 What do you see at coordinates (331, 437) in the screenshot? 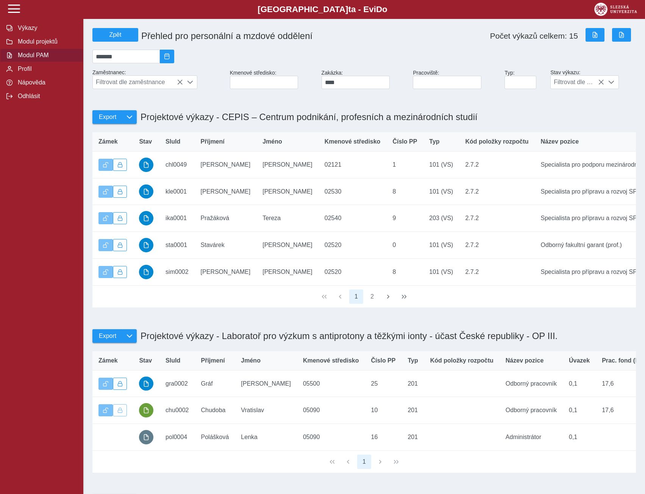
I see `td: 05090` at bounding box center [331, 437].